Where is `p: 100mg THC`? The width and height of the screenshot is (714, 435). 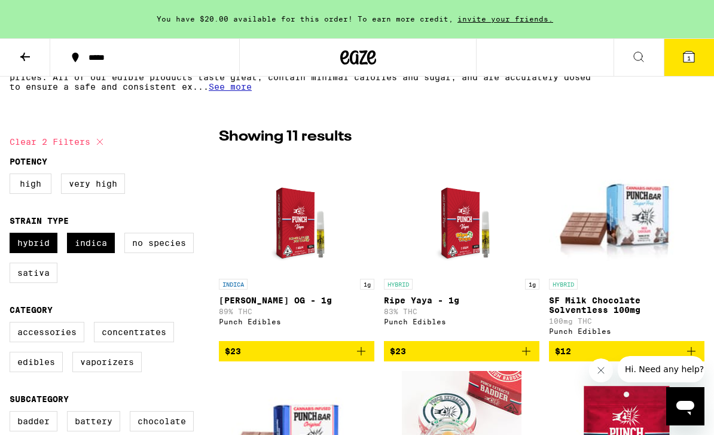 p: 100mg THC is located at coordinates (627, 321).